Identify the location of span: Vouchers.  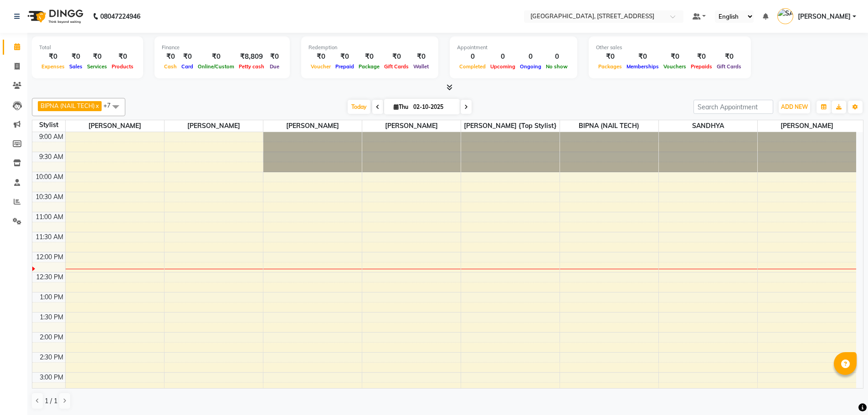
(675, 67).